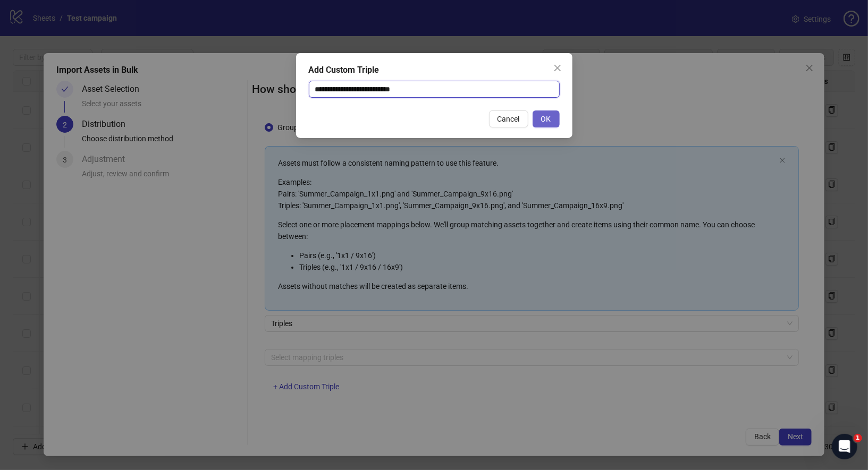  What do you see at coordinates (858, 438) in the screenshot?
I see `span: 1` at bounding box center [858, 438].